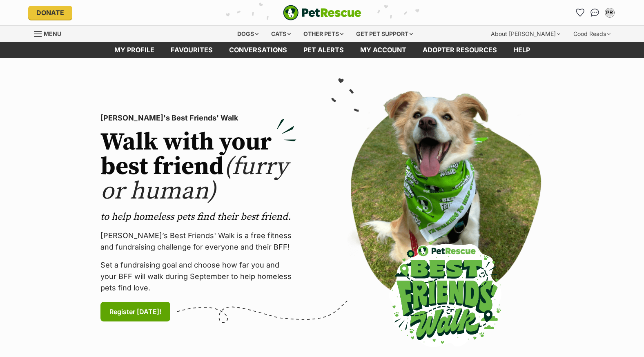 The height and width of the screenshot is (357, 644). What do you see at coordinates (322, 13) in the screenshot?
I see `a: PetRescue` at bounding box center [322, 13].